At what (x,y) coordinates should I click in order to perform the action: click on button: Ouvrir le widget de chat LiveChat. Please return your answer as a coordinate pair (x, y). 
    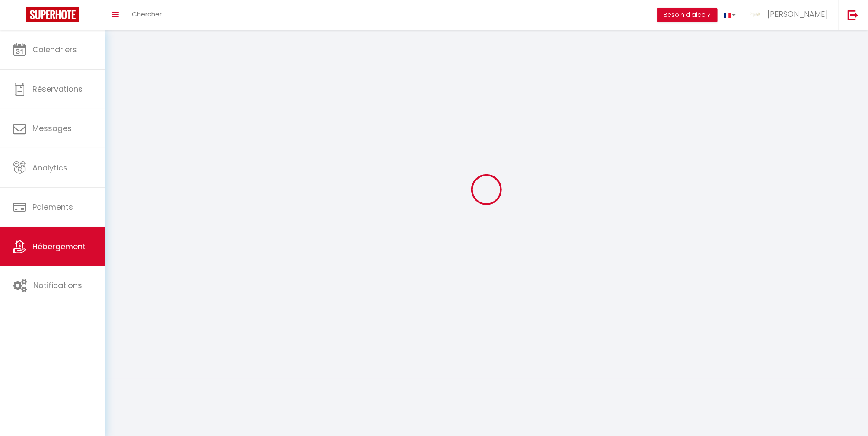
    Looking at the image, I should click on (20, 17).